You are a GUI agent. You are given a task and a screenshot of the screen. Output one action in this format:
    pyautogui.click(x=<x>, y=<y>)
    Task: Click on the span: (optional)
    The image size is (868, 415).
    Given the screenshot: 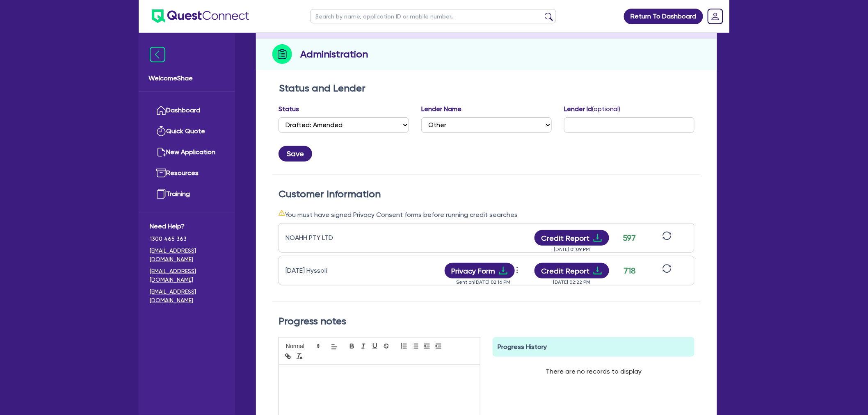 What is the action you would take?
    pyautogui.click(x=606, y=109)
    